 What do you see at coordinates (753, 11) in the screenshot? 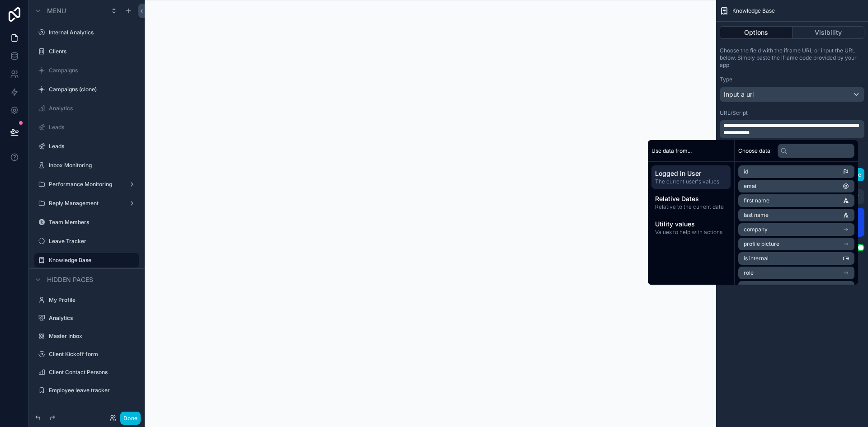
I see `span: Knowledge Base` at bounding box center [753, 11].